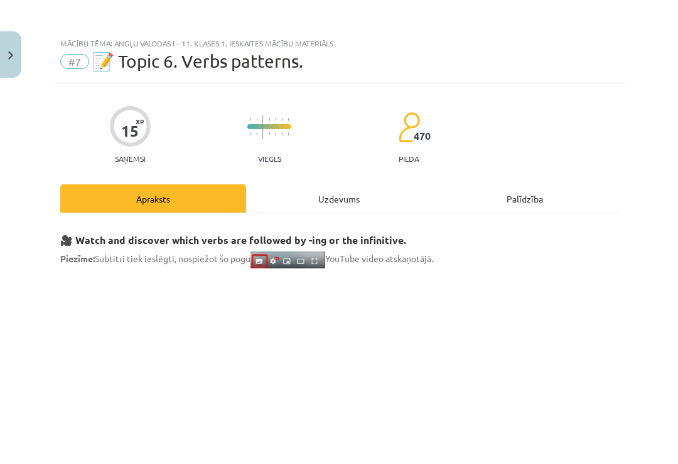 Image resolution: width=678 pixels, height=464 pixels. What do you see at coordinates (409, 159) in the screenshot?
I see `p: pilda` at bounding box center [409, 159].